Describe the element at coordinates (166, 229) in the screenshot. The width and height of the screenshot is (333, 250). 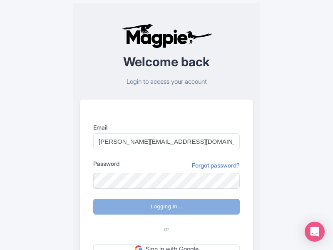
I see `span: or` at that location.